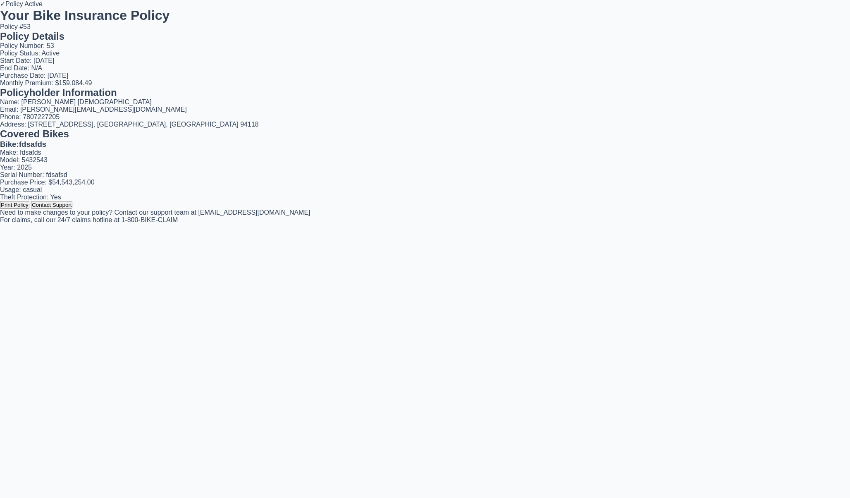 This screenshot has height=498, width=850. Describe the element at coordinates (71, 182) in the screenshot. I see `span: $54,543,254.00` at that location.